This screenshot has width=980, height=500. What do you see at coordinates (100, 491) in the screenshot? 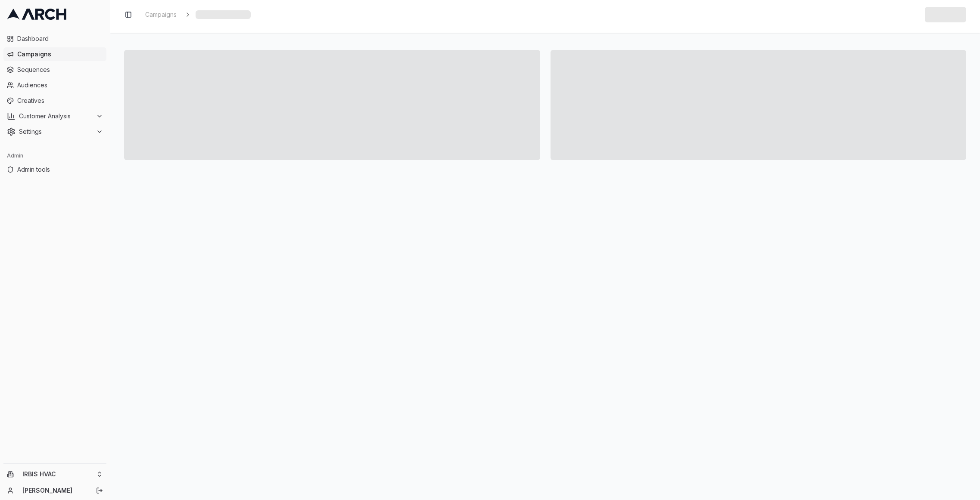
I see `button: Log out` at bounding box center [100, 491].